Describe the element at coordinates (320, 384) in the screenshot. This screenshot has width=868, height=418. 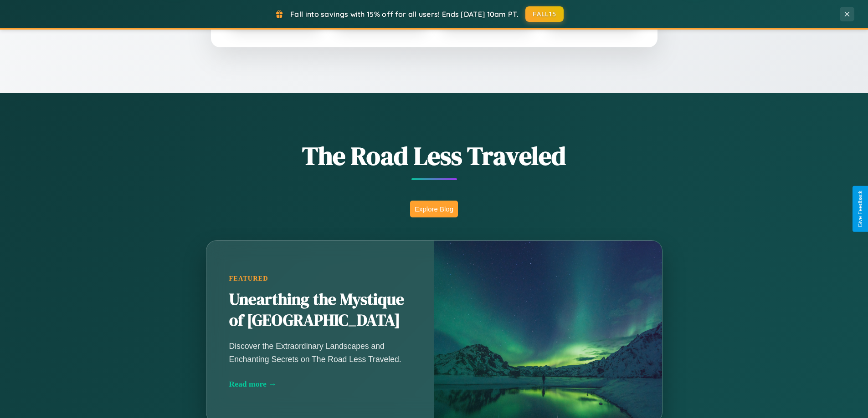
I see `div: Read more →` at that location.